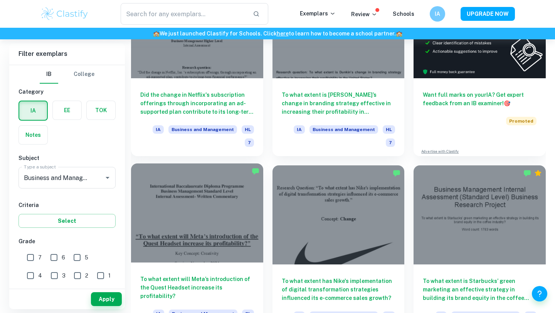 The width and height of the screenshot is (555, 313). I want to click on button: Open, so click(108, 178).